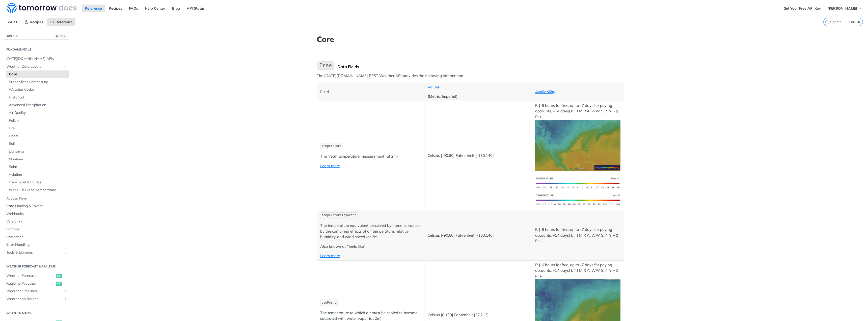  What do you see at coordinates (38, 128) in the screenshot?
I see `span: Fire` at bounding box center [38, 128].